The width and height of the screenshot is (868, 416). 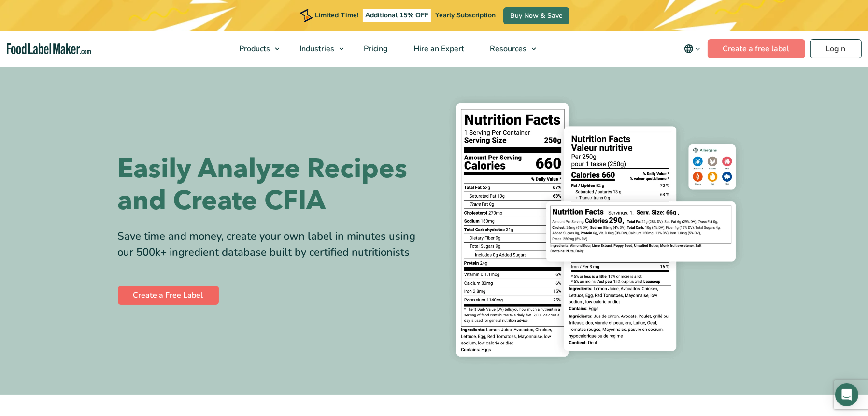 I want to click on a: Industries, so click(x=318, y=49).